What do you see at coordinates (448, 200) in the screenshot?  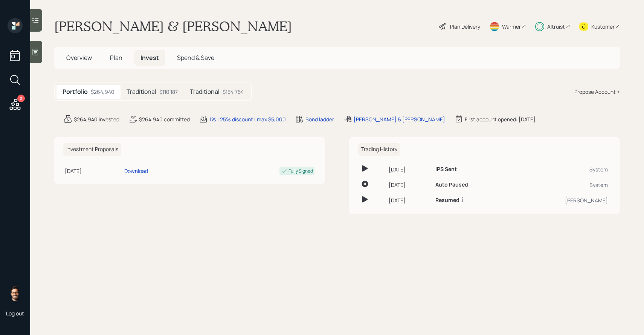 I see `h6: Resumed` at bounding box center [448, 200].